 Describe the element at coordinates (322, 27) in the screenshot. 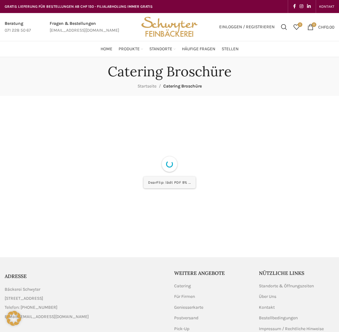

I see `span: CHF` at that location.